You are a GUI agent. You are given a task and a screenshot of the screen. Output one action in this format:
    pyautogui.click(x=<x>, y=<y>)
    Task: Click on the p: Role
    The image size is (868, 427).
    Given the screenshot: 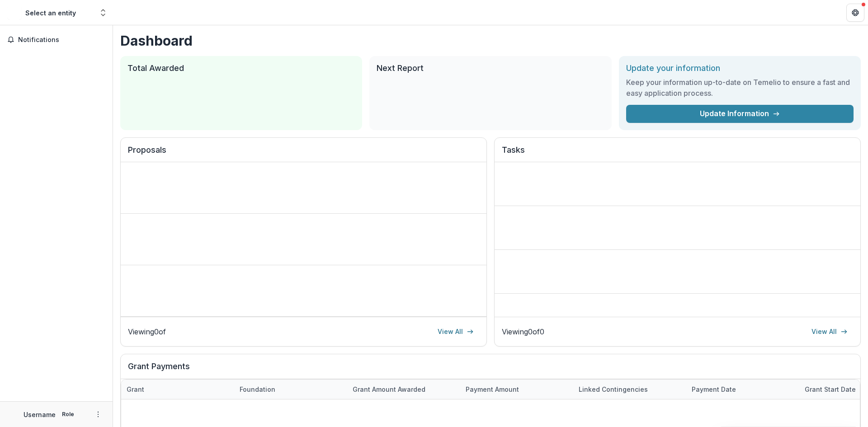 What is the action you would take?
    pyautogui.click(x=68, y=414)
    